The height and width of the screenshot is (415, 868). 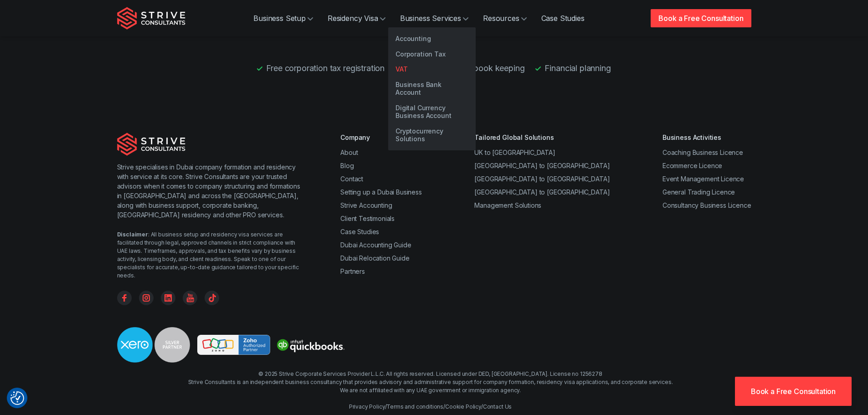 What do you see at coordinates (146, 298) in the screenshot?
I see `a: Instagram` at bounding box center [146, 298].